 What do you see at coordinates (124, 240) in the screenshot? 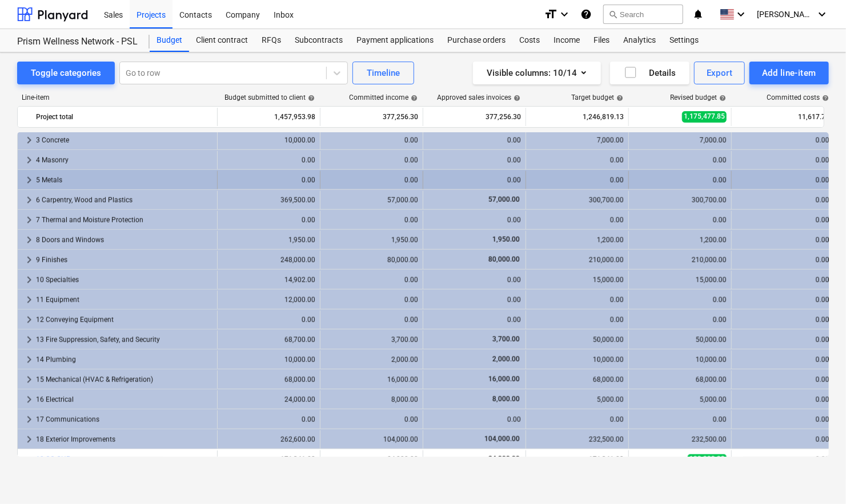
I see `div: 8 Doors and Windows` at bounding box center [124, 240].